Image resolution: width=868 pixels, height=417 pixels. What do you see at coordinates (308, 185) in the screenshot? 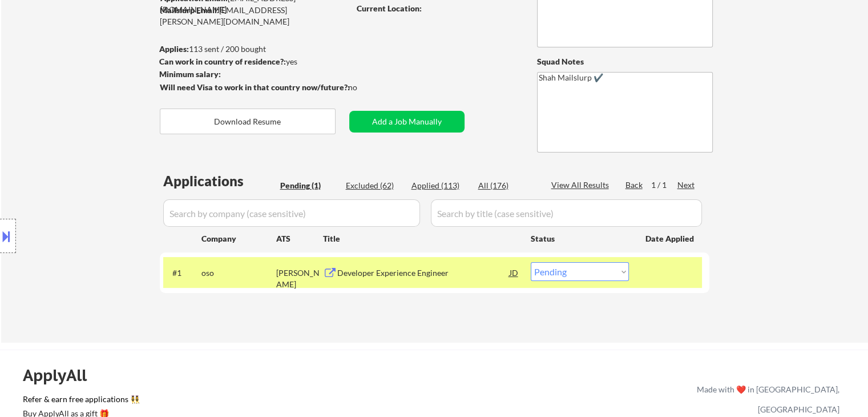
I see `div: Pending (1)` at bounding box center [308, 185].